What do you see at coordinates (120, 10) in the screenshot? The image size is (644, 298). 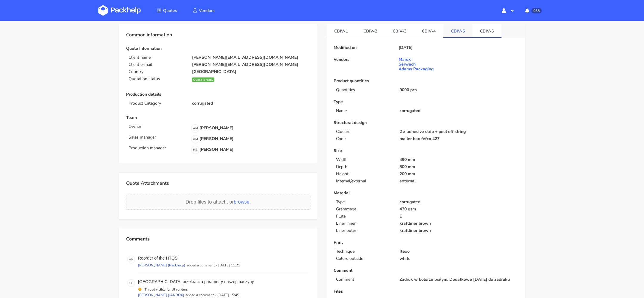 I see `img: Dashboard` at bounding box center [120, 10].